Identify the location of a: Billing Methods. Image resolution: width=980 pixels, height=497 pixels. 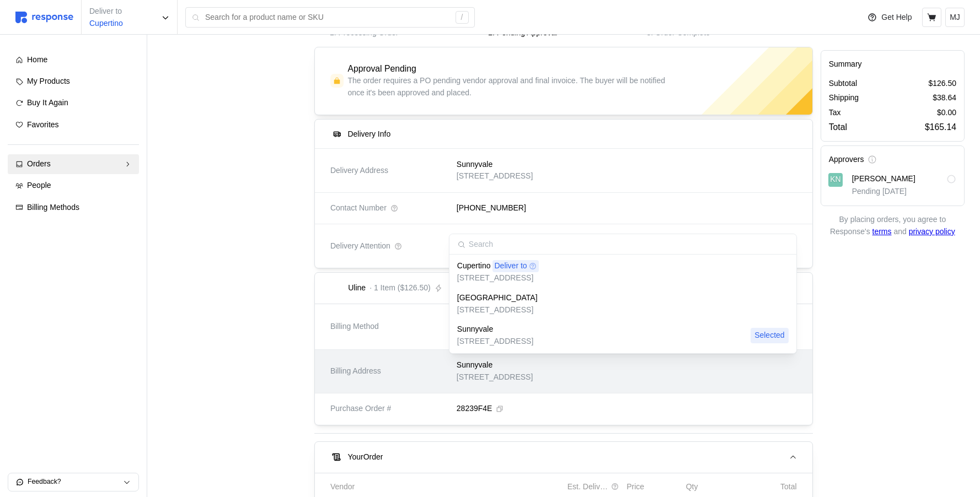
(73, 208).